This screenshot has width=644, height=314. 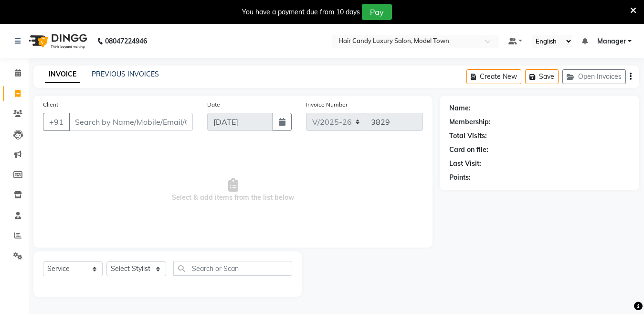 What do you see at coordinates (469, 150) in the screenshot?
I see `div: Card on file:` at bounding box center [469, 150].